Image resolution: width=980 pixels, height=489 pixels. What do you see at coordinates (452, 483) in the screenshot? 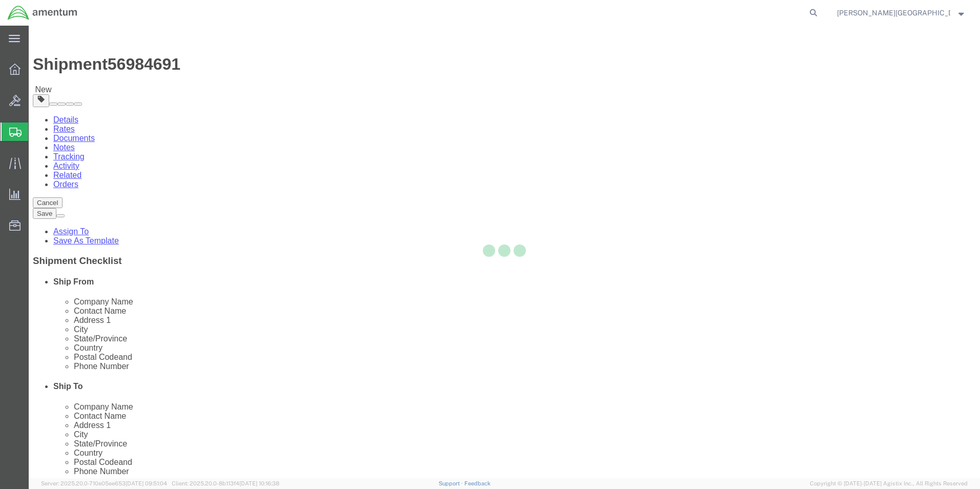
I see `a: Support` at bounding box center [452, 483].